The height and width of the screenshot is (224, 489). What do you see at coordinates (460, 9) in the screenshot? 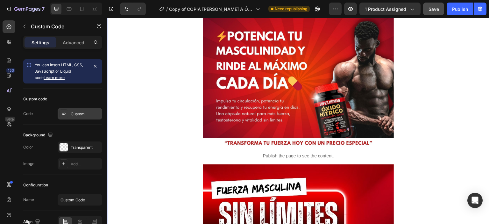
I see `div: Publish` at bounding box center [460, 9].